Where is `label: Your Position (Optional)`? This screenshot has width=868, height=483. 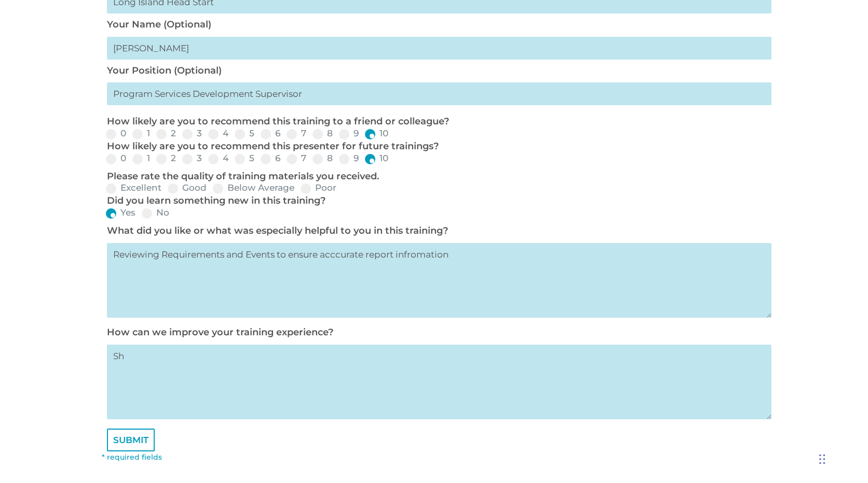
label: Your Position (Optional) is located at coordinates (164, 71).